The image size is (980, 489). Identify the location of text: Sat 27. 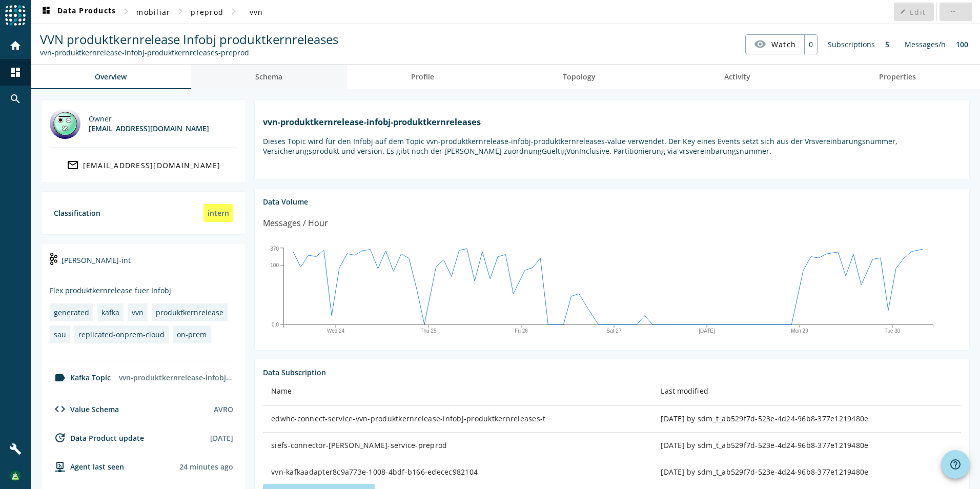
(614, 330).